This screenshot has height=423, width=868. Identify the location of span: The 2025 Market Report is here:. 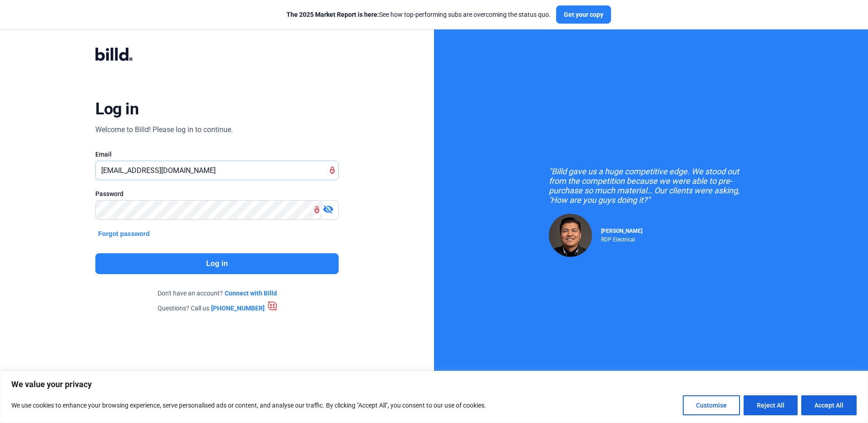
(333, 14).